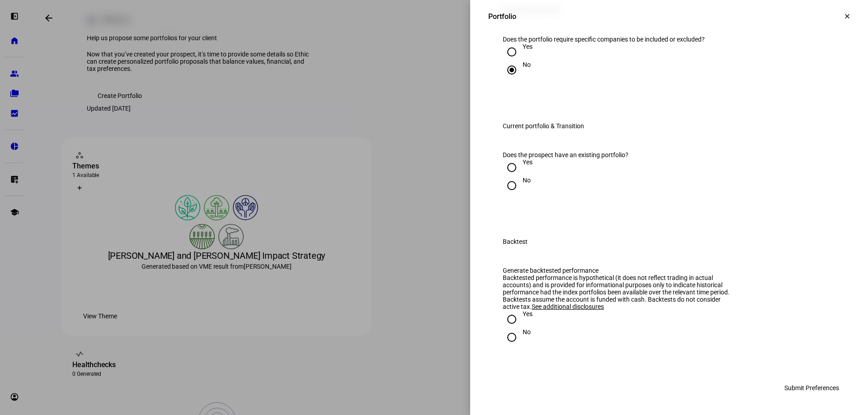 The width and height of the screenshot is (868, 415). What do you see at coordinates (502, 16) in the screenshot?
I see `div: Portfolio` at bounding box center [502, 16].